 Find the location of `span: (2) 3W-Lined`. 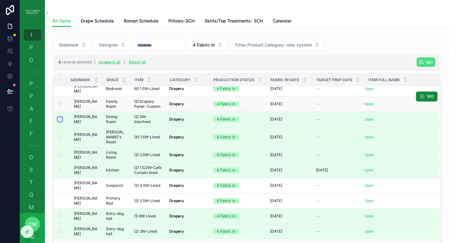

span: (2) 3W-Lined is located at coordinates (145, 231).